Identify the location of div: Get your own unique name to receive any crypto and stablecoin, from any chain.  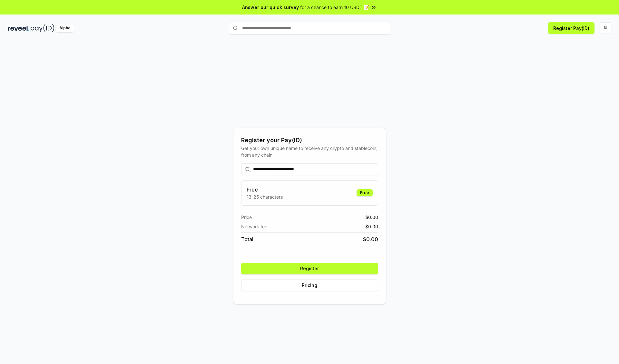
(310, 151).